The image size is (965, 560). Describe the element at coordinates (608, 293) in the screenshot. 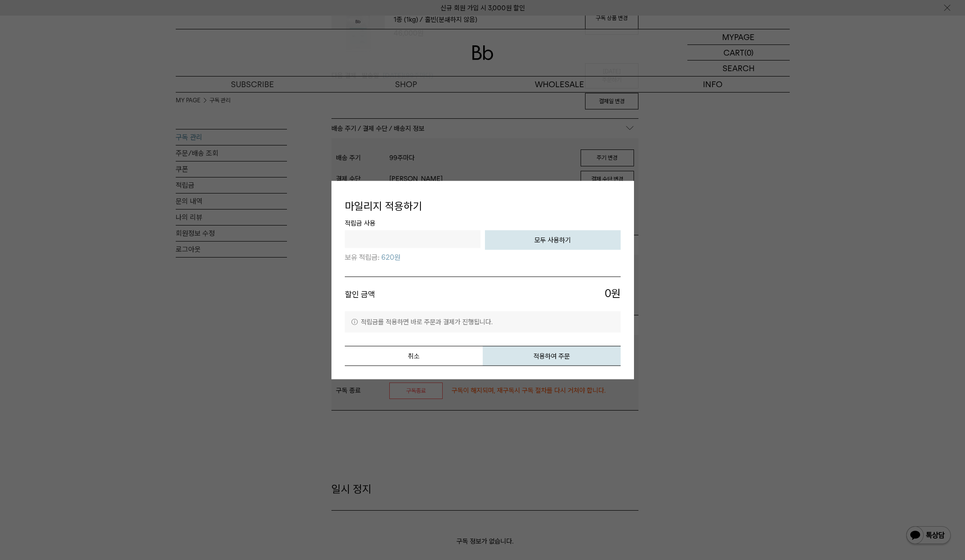

I see `span: 0` at that location.